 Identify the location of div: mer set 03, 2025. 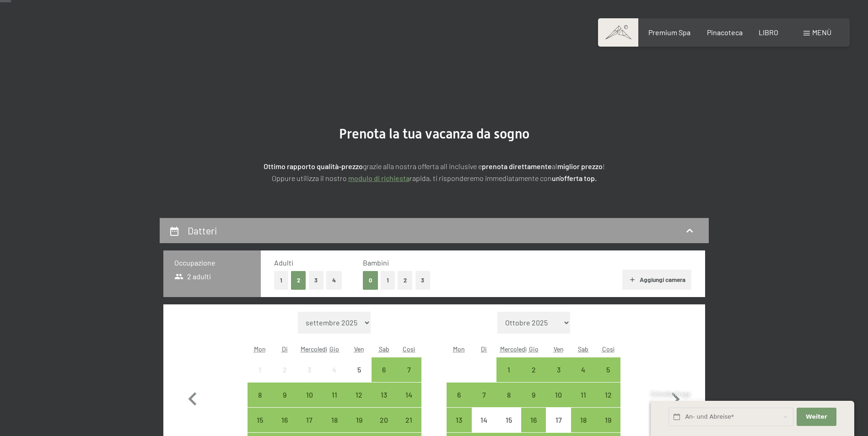
(309, 370).